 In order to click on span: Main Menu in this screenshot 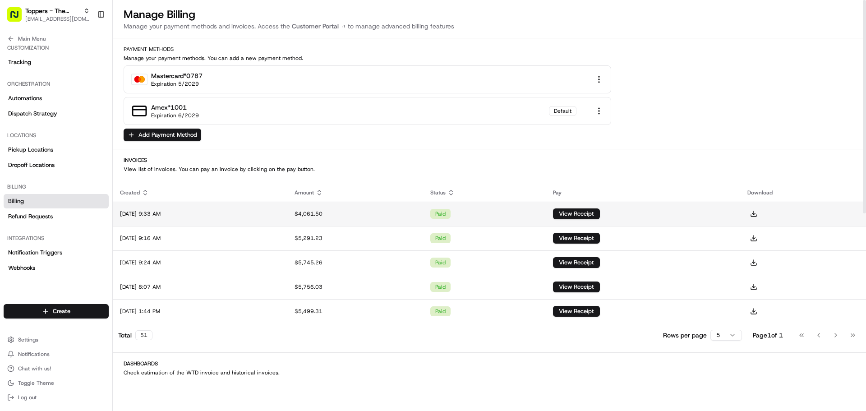, I will do `click(32, 39)`.